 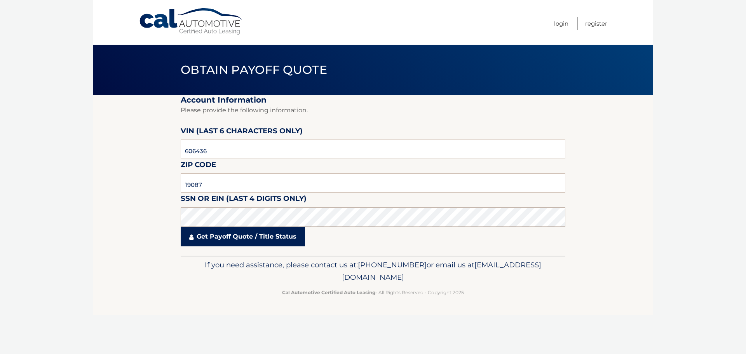 What do you see at coordinates (191, 21) in the screenshot?
I see `a: Cal Automotive` at bounding box center [191, 21].